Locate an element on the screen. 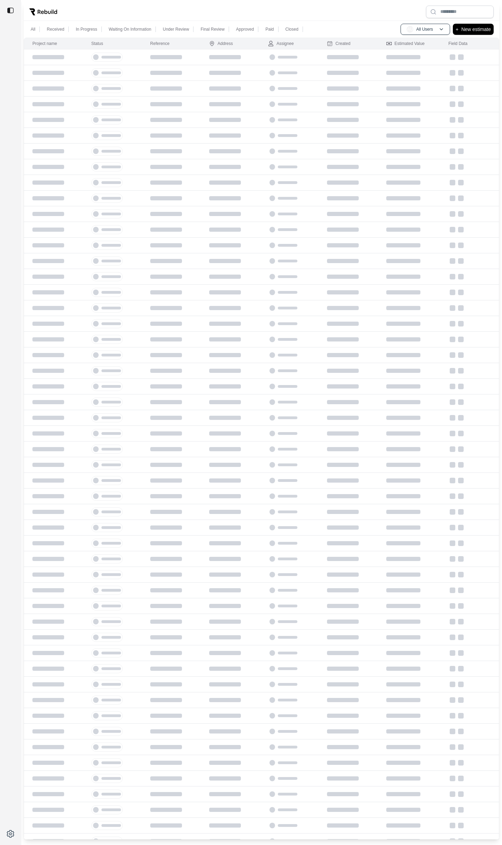 This screenshot has height=845, width=502. p: Closed is located at coordinates (292, 29).